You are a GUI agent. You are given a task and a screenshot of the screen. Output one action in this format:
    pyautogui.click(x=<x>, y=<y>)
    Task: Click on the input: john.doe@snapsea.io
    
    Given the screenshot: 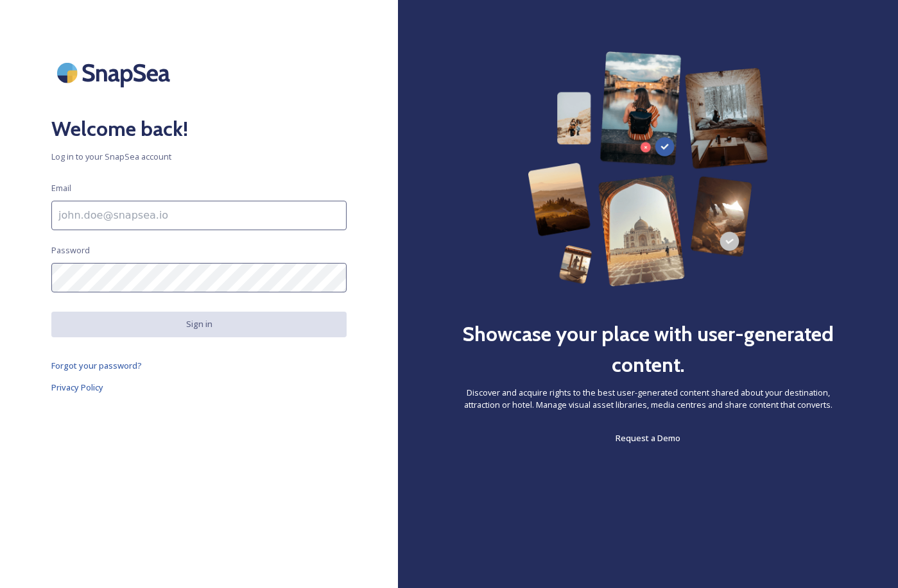 What is the action you would take?
    pyautogui.click(x=199, y=215)
    